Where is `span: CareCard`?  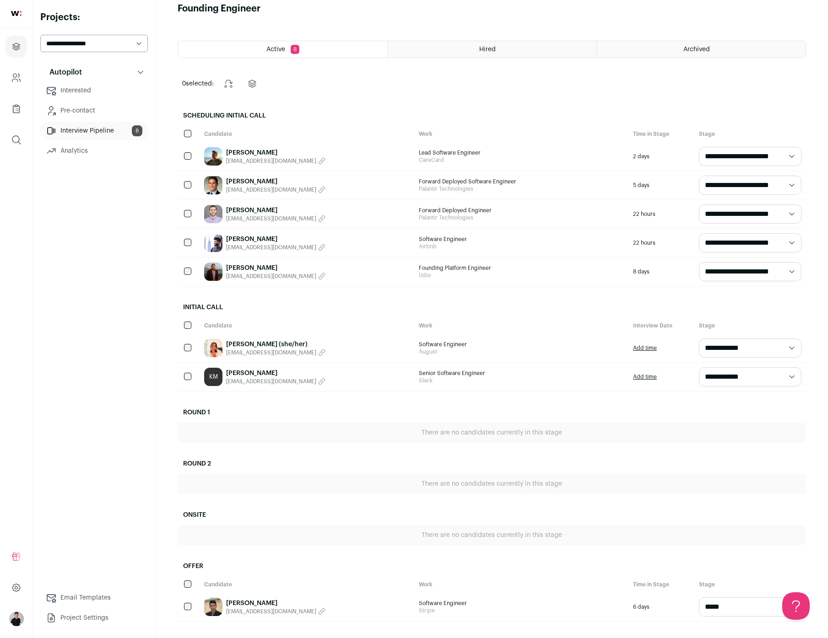
span: CareCard is located at coordinates (521, 160).